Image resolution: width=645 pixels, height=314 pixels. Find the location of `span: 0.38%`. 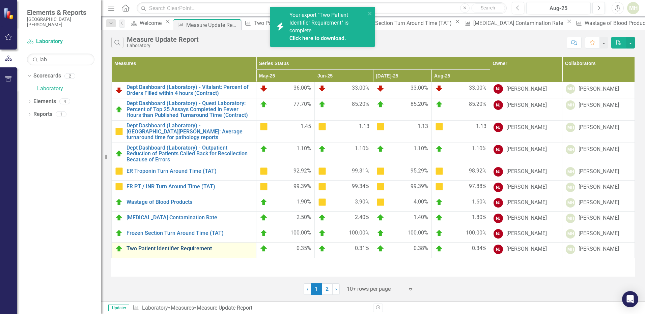

span: 0.38% is located at coordinates (421, 249).